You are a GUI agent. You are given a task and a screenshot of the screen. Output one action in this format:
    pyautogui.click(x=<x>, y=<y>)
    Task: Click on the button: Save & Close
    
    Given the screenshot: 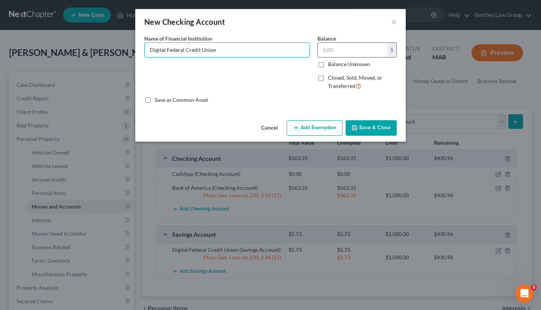 What is the action you would take?
    pyautogui.click(x=371, y=128)
    